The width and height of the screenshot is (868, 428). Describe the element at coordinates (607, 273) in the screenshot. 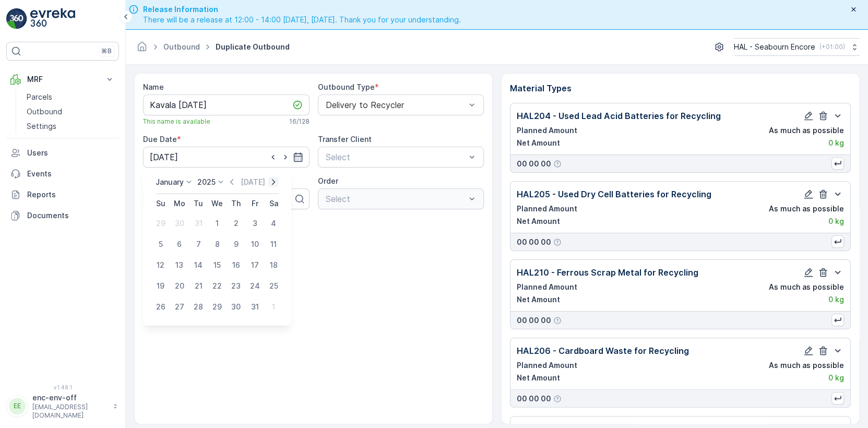

I see `p: HAL210 - Ferrous Scrap Metal for Recycling` at that location.